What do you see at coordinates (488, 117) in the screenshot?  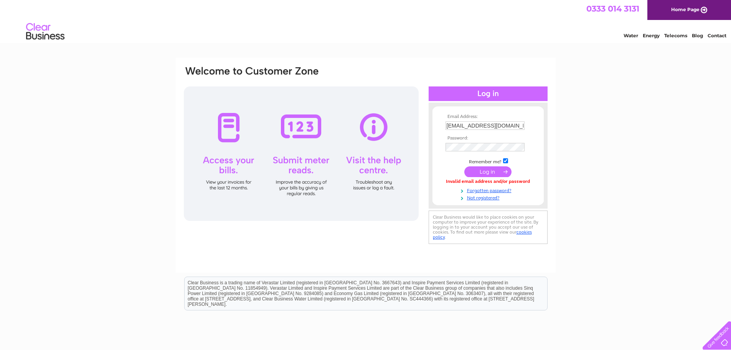 I see `th: Email Address:` at bounding box center [488, 117].